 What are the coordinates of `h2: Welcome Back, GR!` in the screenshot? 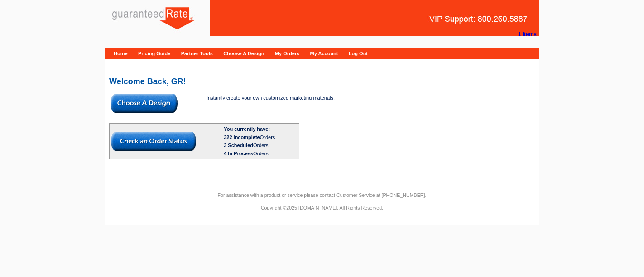 It's located at (322, 81).